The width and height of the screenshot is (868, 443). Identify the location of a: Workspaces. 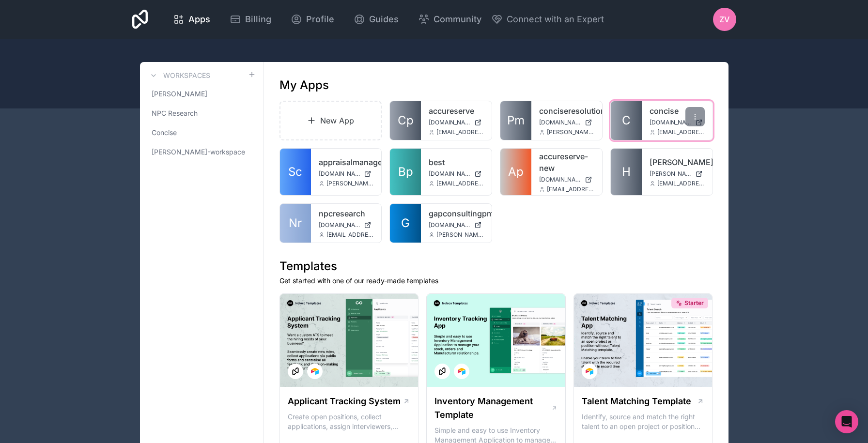
(179, 76).